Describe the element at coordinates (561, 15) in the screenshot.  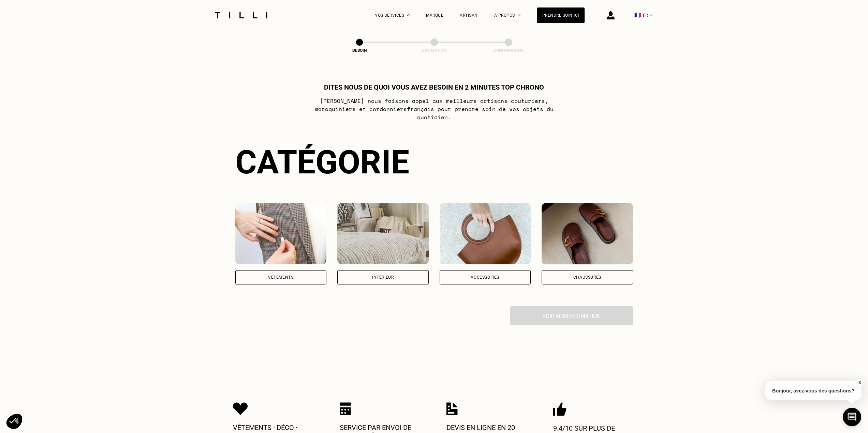
I see `div: Prendre soin ici` at that location.